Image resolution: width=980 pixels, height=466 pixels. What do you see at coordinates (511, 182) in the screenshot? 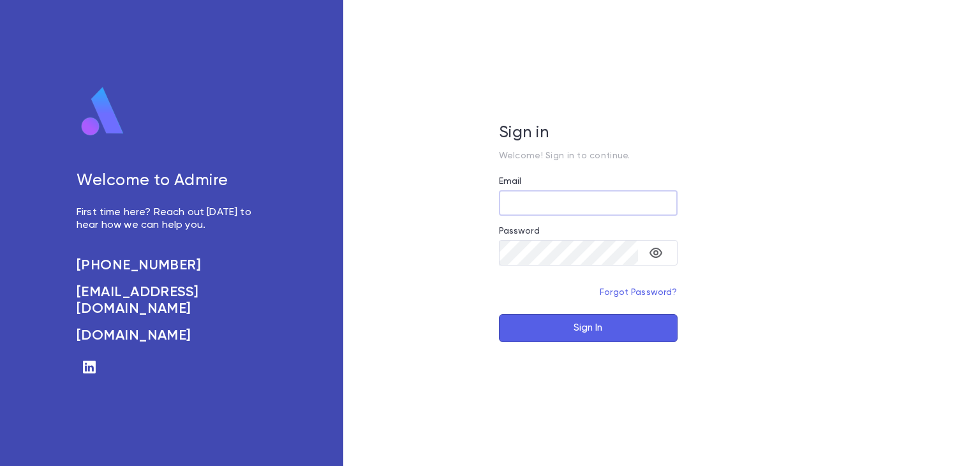
I see `label: Email` at bounding box center [511, 182].